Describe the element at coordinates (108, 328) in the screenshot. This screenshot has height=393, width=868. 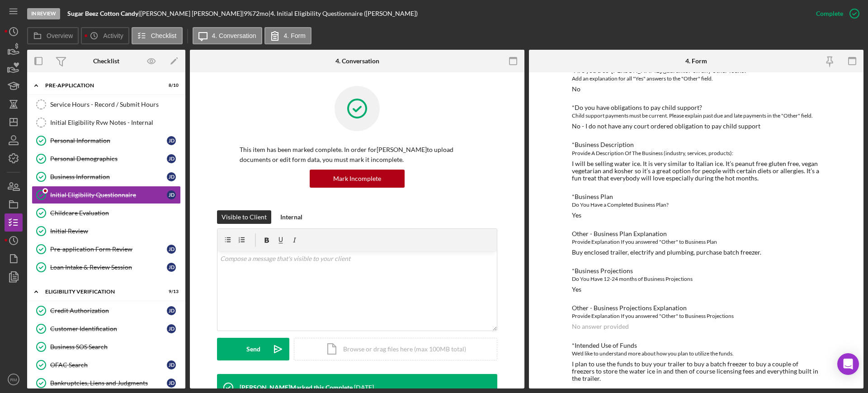
I see `div: Customer Identification` at that location.